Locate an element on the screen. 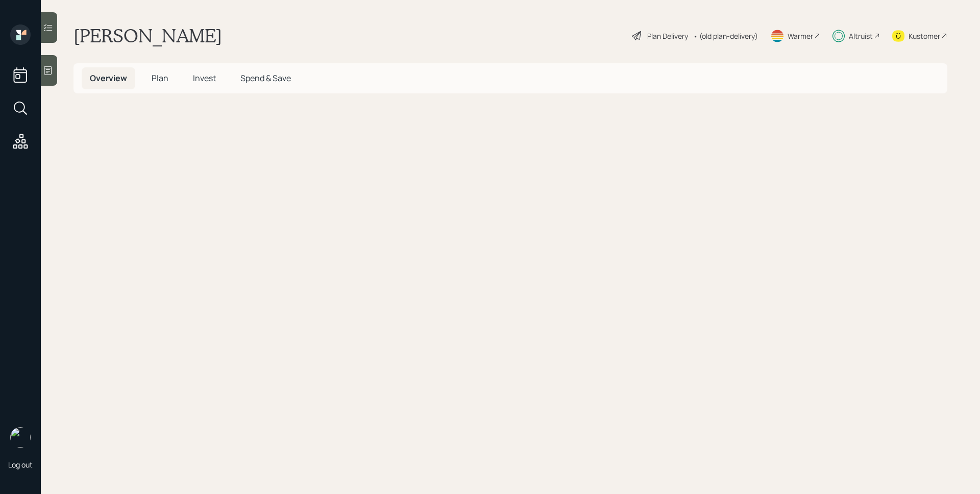 This screenshot has width=980, height=494. span: Invest is located at coordinates (204, 78).